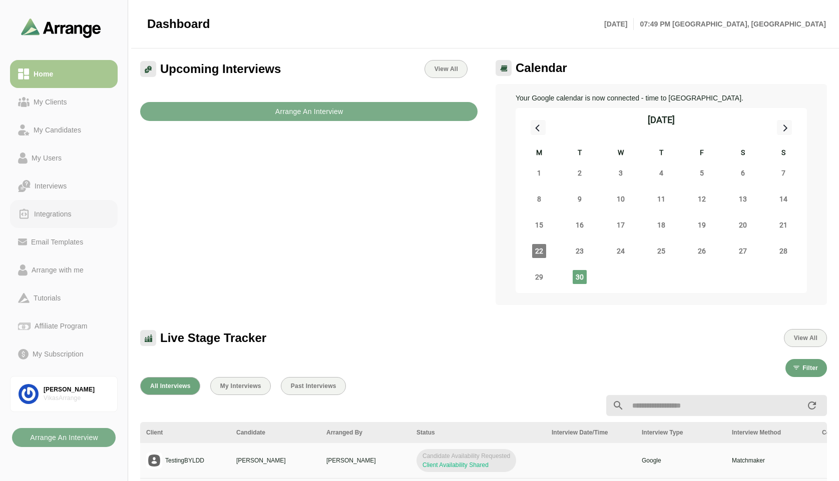  I want to click on span: Monday 8 September 2025, so click(539, 199).